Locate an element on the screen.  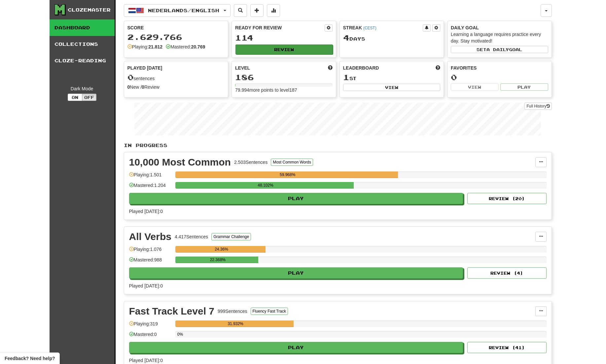
div: Fast Track Level 7 is located at coordinates (171, 312).